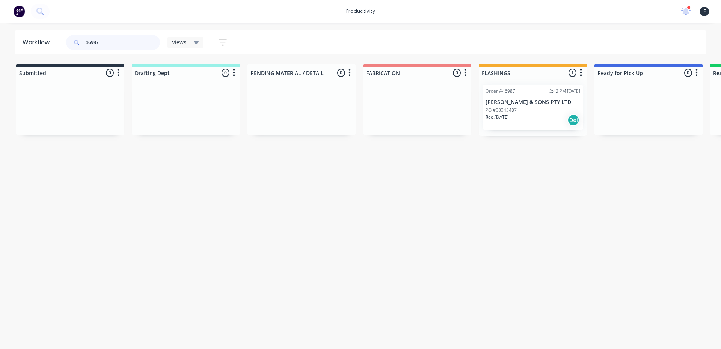 Image resolution: width=721 pixels, height=349 pixels. I want to click on input: Search for orders..., so click(123, 42).